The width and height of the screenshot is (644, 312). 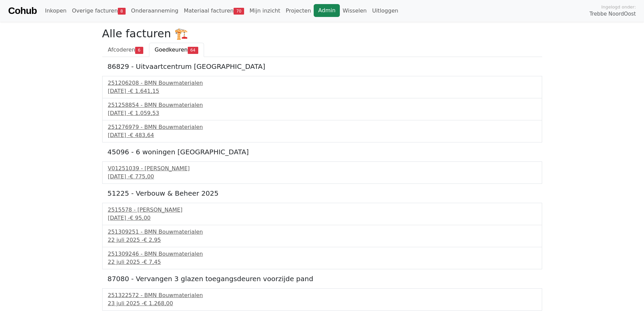 I want to click on a: 251309246 - BMN Bouwmaterialen22 juli 2025 -€ 7,45, so click(x=322, y=258).